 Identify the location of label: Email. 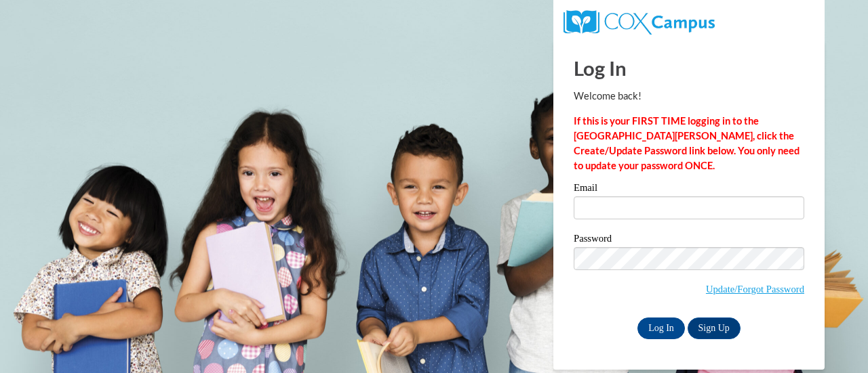
(689, 190).